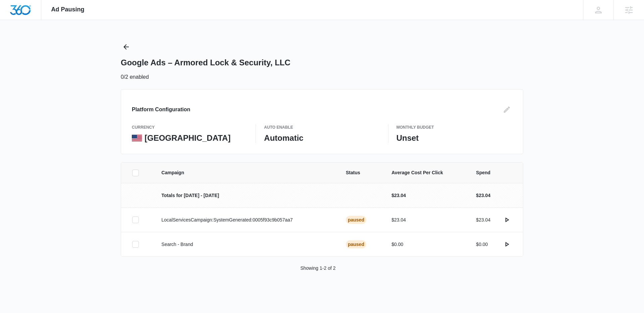 This screenshot has height=313, width=644. I want to click on span: Campaign, so click(245, 173).